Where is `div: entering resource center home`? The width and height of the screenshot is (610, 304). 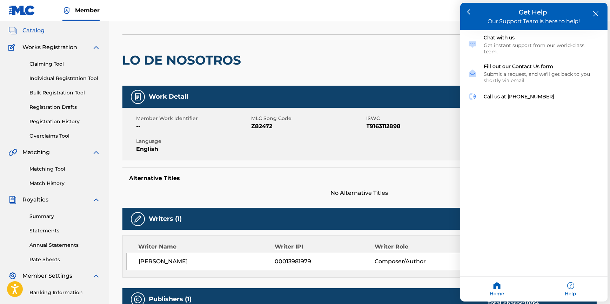
div: entering resource center home is located at coordinates (534, 153).